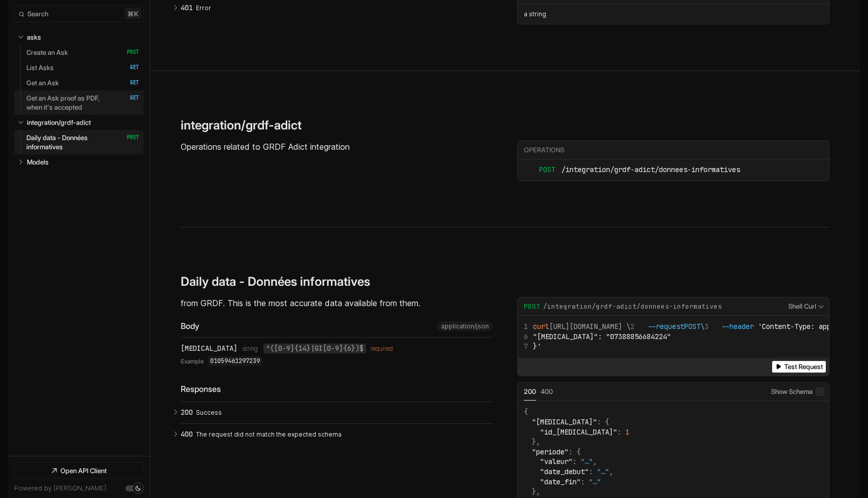 Image resolution: width=868 pixels, height=498 pixels. What do you see at coordinates (43, 83) in the screenshot?
I see `p: Get an Ask` at bounding box center [43, 83].